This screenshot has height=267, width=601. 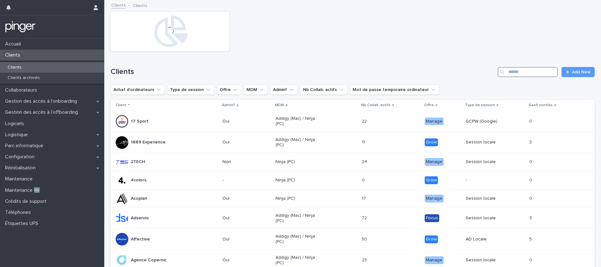 I want to click on p: 24, so click(x=365, y=161).